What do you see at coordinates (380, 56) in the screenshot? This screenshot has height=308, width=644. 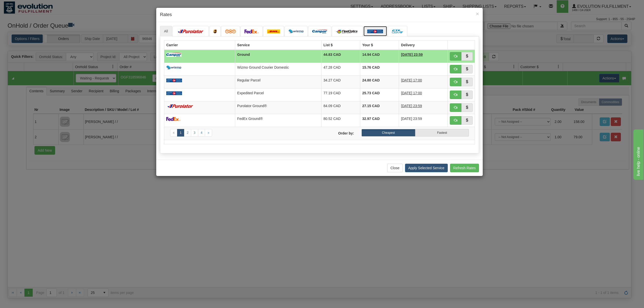 I see `td: 14.94 CAD` at bounding box center [380, 56].